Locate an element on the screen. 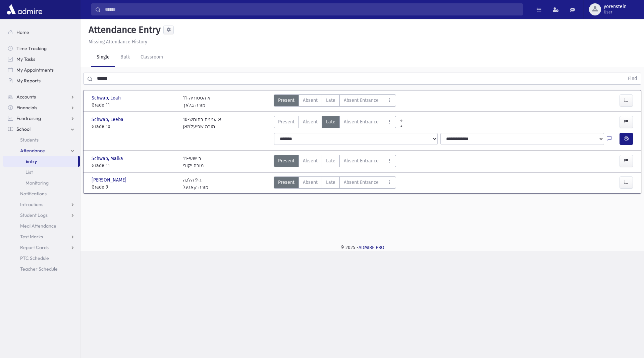 This screenshot has width=644, height=358. span: PTC Schedule is located at coordinates (34, 258).